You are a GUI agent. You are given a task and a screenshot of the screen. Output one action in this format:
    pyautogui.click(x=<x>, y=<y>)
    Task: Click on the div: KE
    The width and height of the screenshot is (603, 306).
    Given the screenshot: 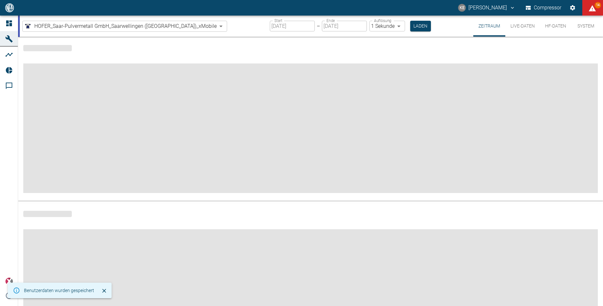 What is the action you would take?
    pyautogui.click(x=462, y=8)
    